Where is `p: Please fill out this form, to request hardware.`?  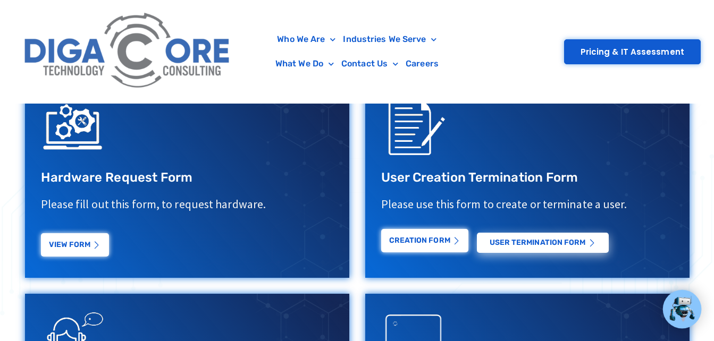
p: Please fill out this form, to request hardware. is located at coordinates (187, 204).